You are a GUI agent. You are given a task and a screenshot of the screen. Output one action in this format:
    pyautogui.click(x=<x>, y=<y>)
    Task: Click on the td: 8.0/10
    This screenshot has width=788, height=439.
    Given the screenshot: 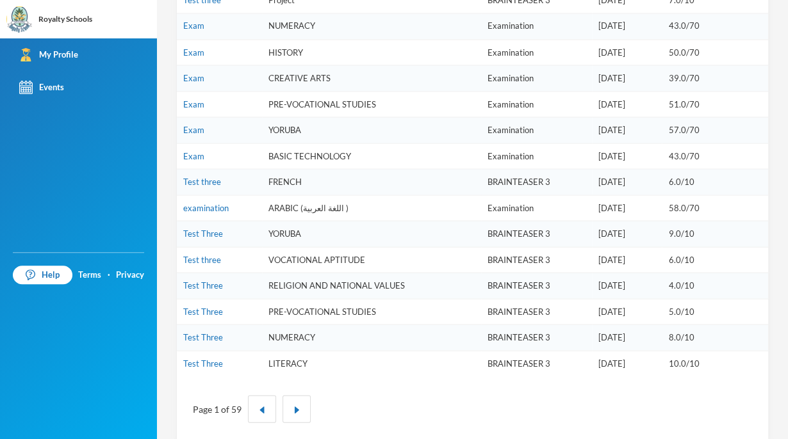 What is the action you would take?
    pyautogui.click(x=715, y=337)
    